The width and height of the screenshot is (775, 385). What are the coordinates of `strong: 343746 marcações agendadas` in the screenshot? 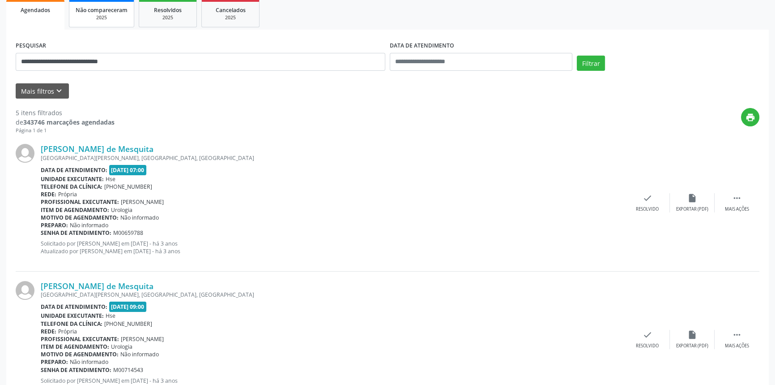 It's located at (69, 122).